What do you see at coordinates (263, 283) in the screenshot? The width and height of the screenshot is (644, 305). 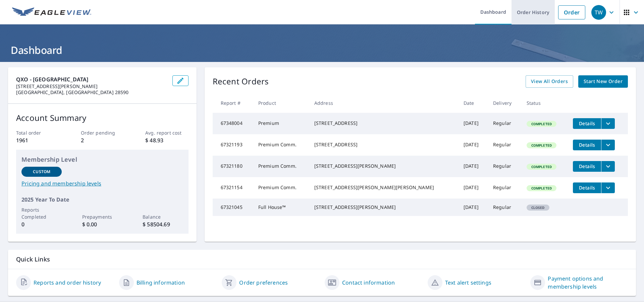 I see `a: Order preferences` at bounding box center [263, 283].